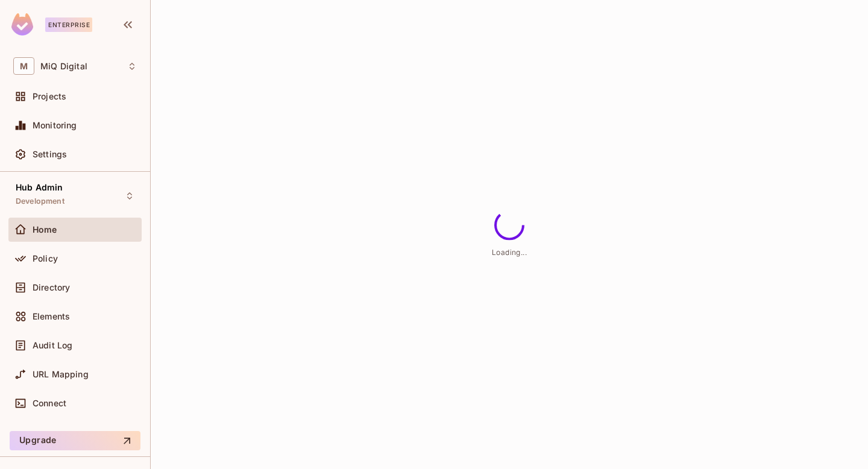 The height and width of the screenshot is (469, 868). What do you see at coordinates (45, 230) in the screenshot?
I see `span: Home` at bounding box center [45, 230].